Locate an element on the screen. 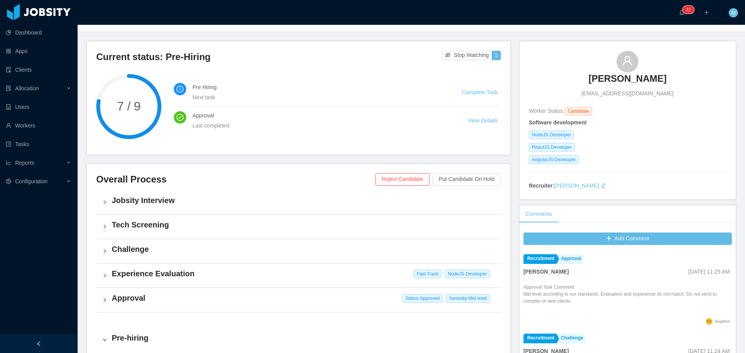 The height and width of the screenshot is (353, 745). h3: Overall Process is located at coordinates (235, 180).